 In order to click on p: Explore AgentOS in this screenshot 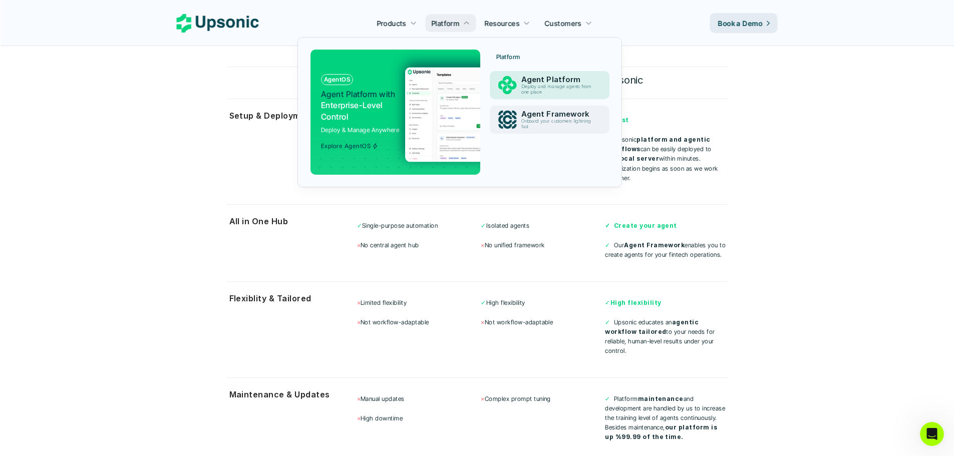, I will do `click(346, 146)`.